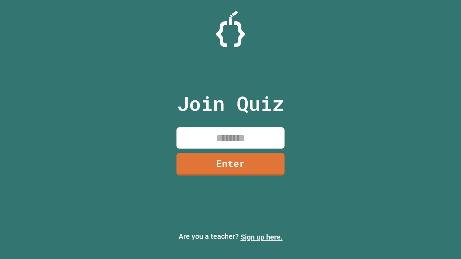  What do you see at coordinates (230, 29) in the screenshot?
I see `img: Logo.svg` at bounding box center [230, 29].